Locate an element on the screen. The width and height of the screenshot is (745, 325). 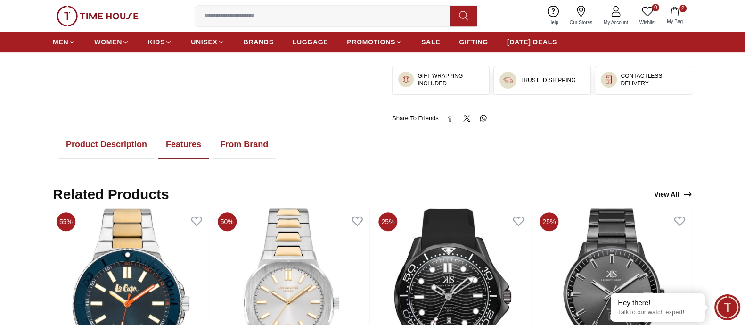
span: 50% is located at coordinates (227, 222).